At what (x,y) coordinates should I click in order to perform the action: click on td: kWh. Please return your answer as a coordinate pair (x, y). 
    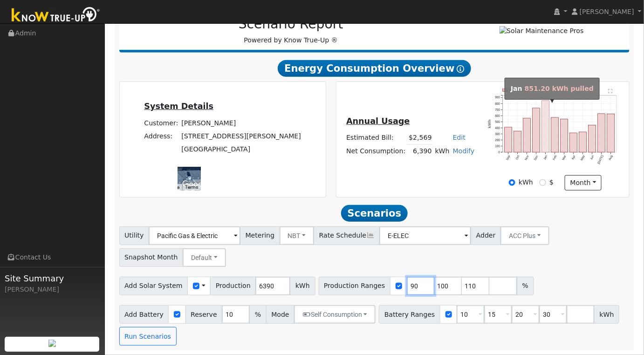
    Looking at the image, I should click on (442, 151).